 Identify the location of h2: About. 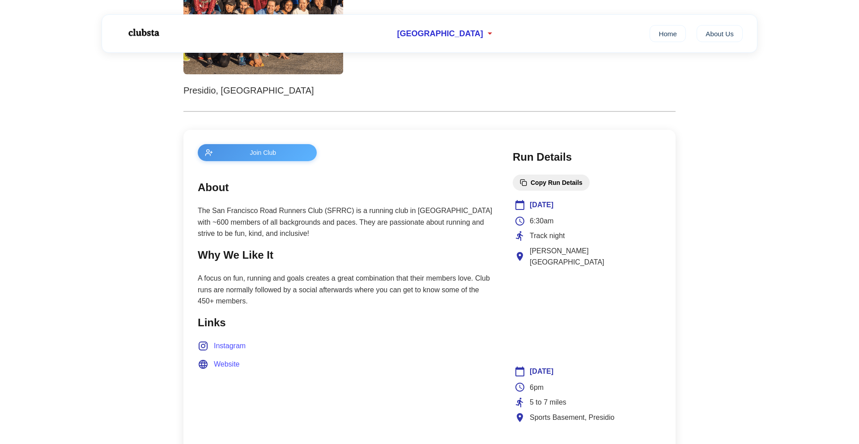
(346, 187).